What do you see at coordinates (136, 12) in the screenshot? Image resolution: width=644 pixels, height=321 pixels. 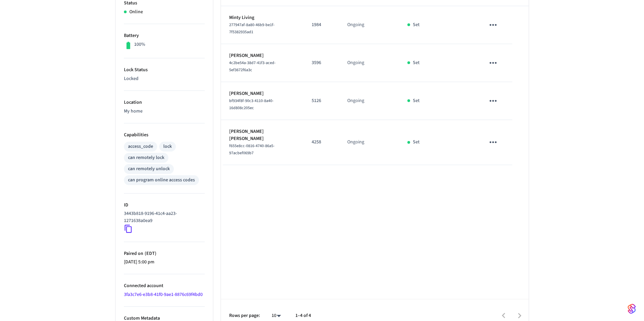 I see `p: Online` at bounding box center [136, 12].